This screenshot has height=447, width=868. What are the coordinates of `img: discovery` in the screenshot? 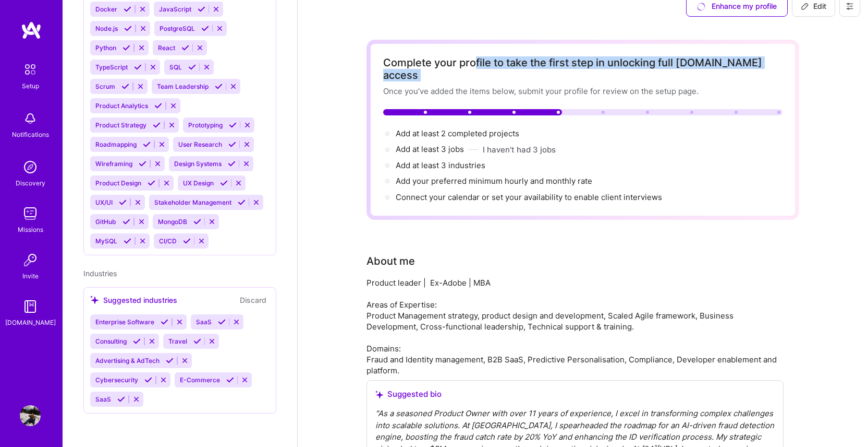 It's located at (30, 167).